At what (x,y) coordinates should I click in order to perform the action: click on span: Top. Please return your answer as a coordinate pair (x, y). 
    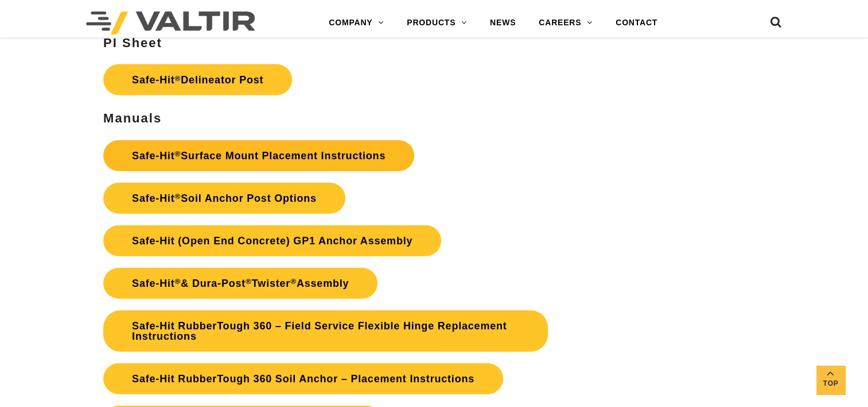
    Looking at the image, I should click on (831, 383).